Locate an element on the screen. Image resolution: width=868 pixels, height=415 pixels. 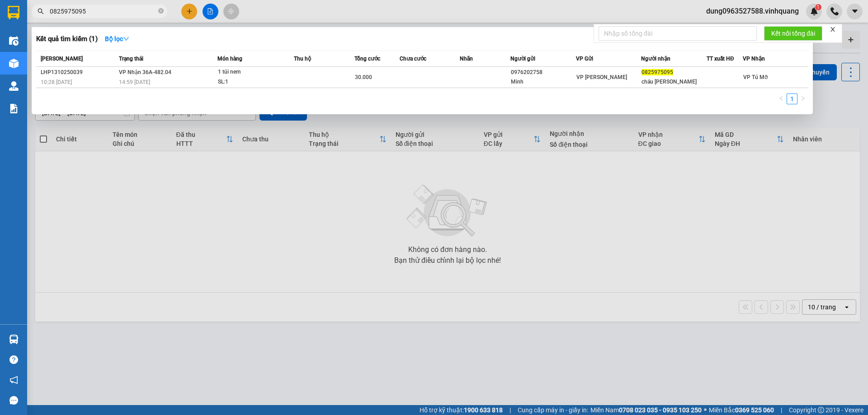
span: message is located at coordinates (14, 400).